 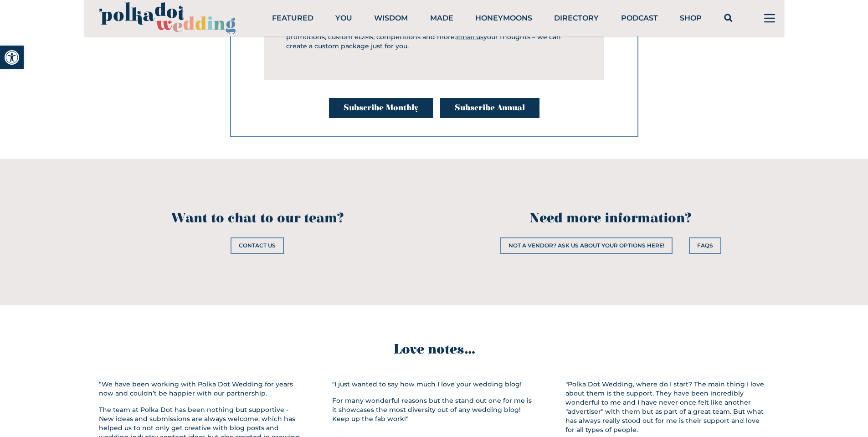 I want to click on a: Not a vendor? Ask us about your options here!, so click(x=586, y=246).